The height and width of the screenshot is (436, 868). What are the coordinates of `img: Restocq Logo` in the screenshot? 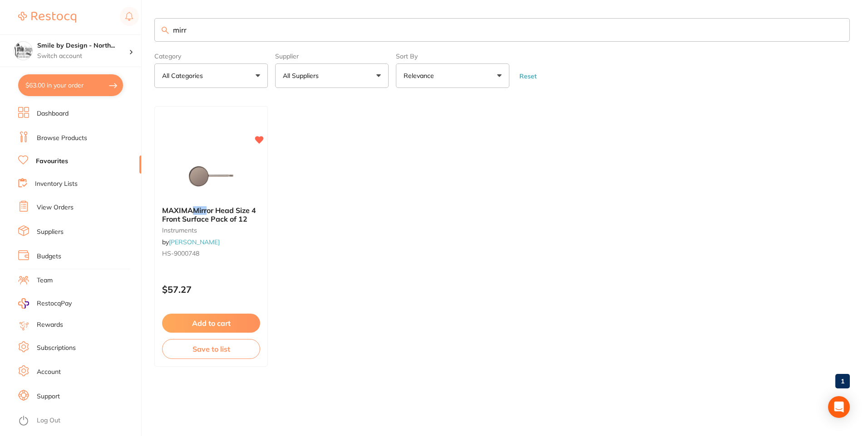 It's located at (47, 17).